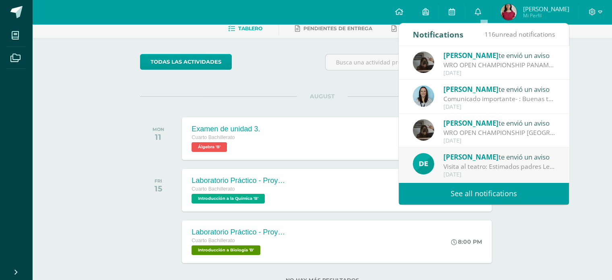 The image size is (612, 280). I want to click on div: WRO OPEN CHAMPIONSHIP PANAMÁ 2025 : Estimados padres de familia, adjuntamos información importart..., so click(499, 132).